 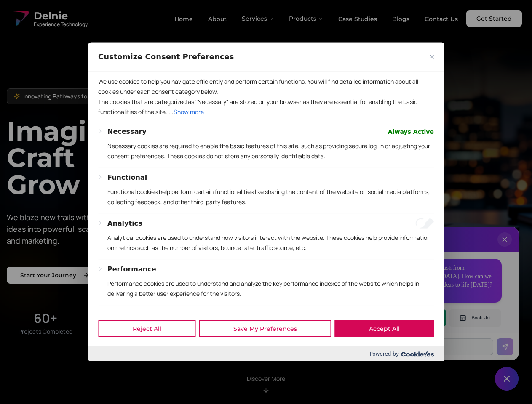 I want to click on input: Enable Analytics, so click(x=425, y=224).